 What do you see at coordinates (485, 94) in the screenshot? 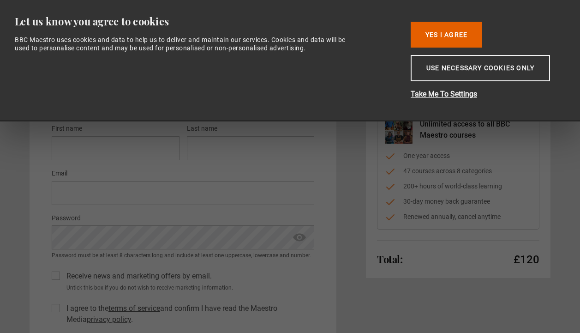
I see `button: Take Me To Settings` at bounding box center [485, 94].